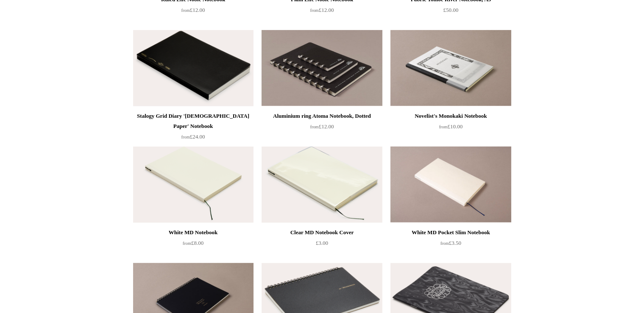 The image size is (644, 313). What do you see at coordinates (322, 68) in the screenshot?
I see `a: Aluminium ring Atoma Notebook, Dotted Aluminium ring Atoma Notebook, Dotted` at bounding box center [322, 68].